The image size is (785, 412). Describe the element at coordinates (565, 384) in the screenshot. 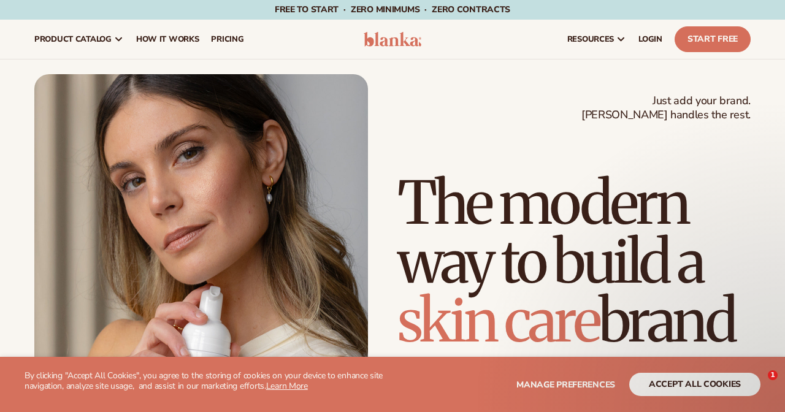

I see `span: Manage preferences` at that location.